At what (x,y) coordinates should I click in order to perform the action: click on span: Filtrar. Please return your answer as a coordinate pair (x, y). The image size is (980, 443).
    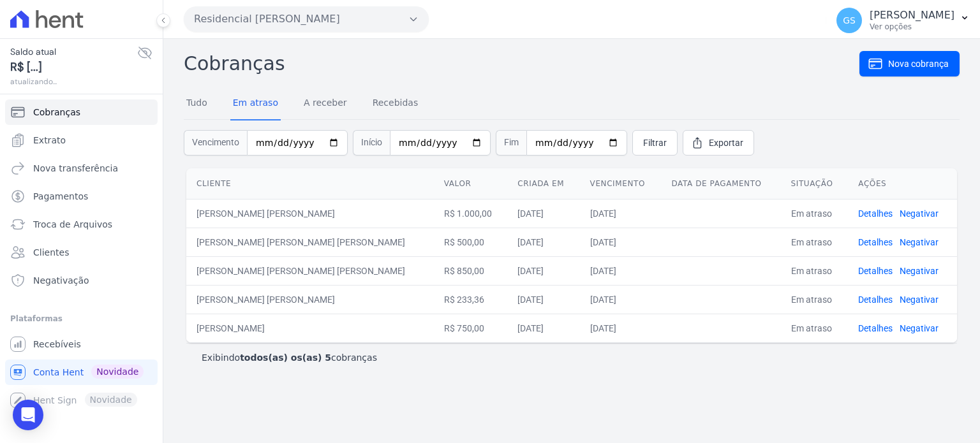
    Looking at the image, I should click on (655, 143).